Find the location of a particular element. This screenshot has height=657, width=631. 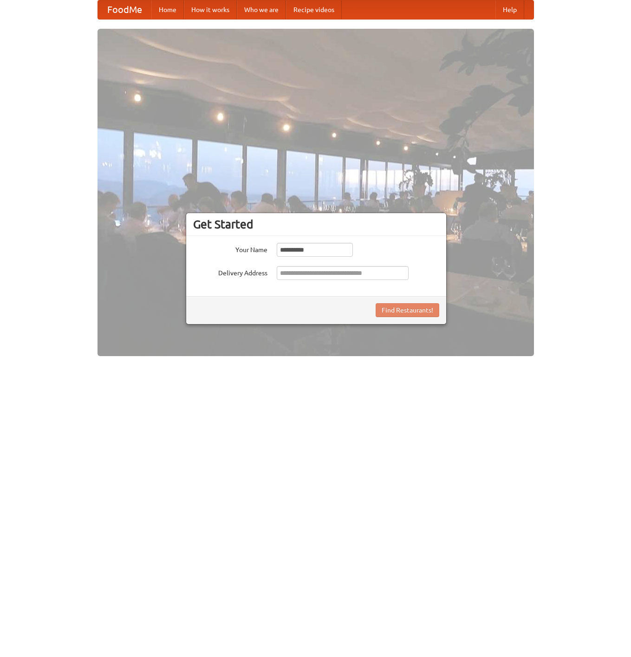

a: FoodMe is located at coordinates (124, 10).